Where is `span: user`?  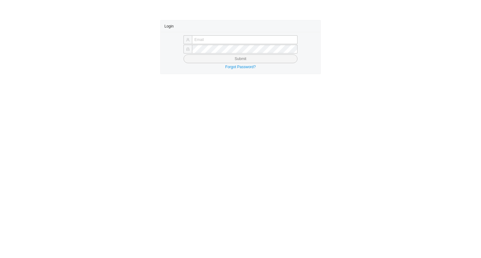 span: user is located at coordinates (188, 40).